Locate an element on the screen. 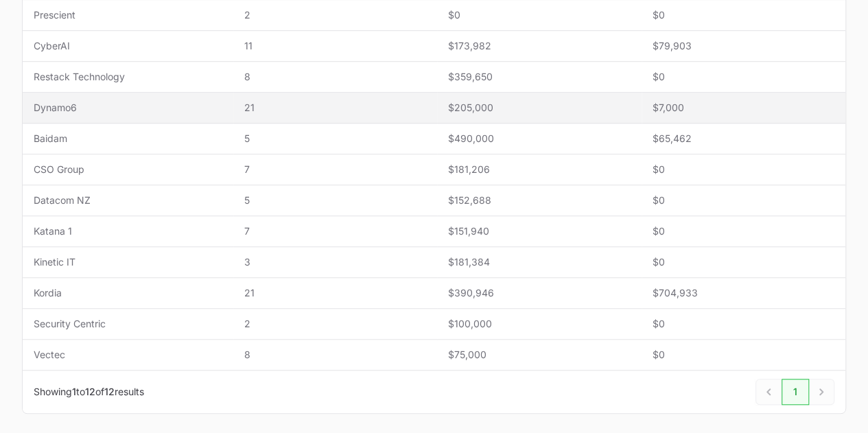 This screenshot has height=433, width=868. span: Dynamo6 is located at coordinates (127, 108).